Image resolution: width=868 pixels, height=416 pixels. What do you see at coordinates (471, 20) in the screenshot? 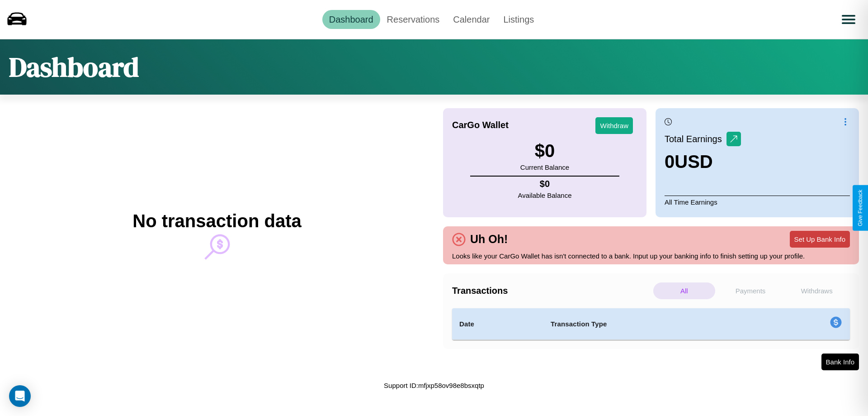
I see `a: Calendar` at bounding box center [471, 20].